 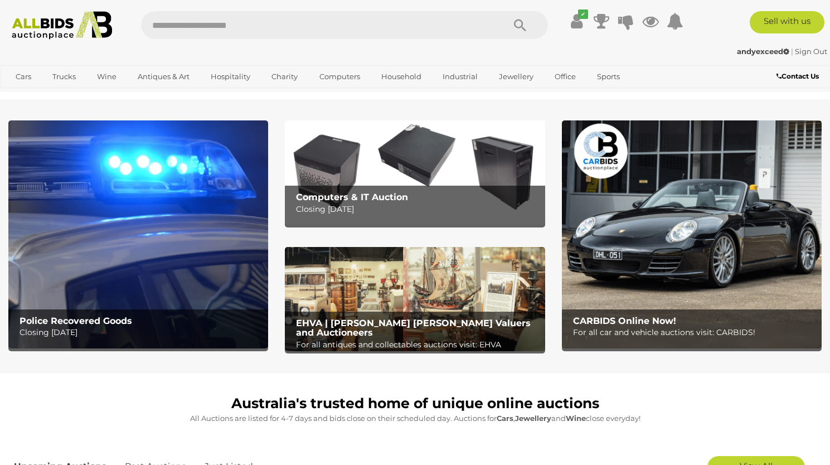 What do you see at coordinates (417, 344) in the screenshot?
I see `p: For all antiques and collectables auctions visit: EHVA` at bounding box center [417, 344].